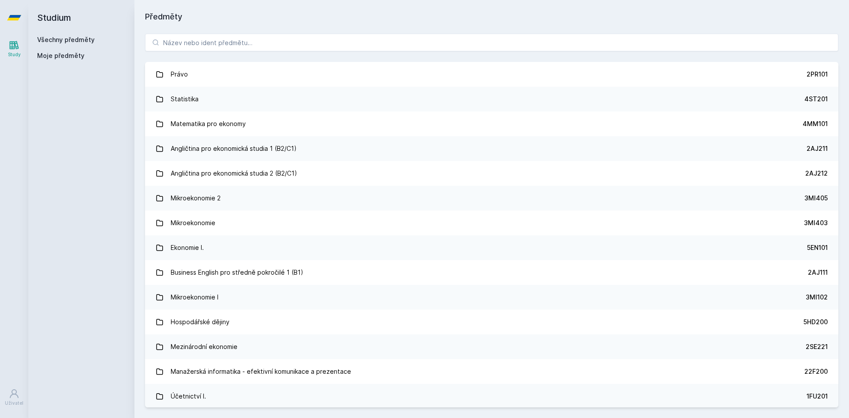  I want to click on a: Business English pro středně pokročilé 1 (B1) 2AJ111, so click(491, 272).